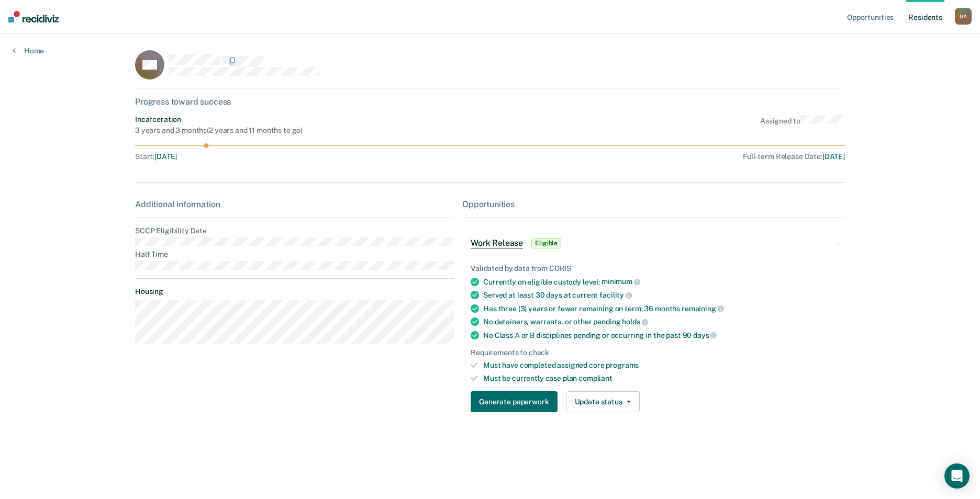 The image size is (980, 499). I want to click on a: Home, so click(28, 51).